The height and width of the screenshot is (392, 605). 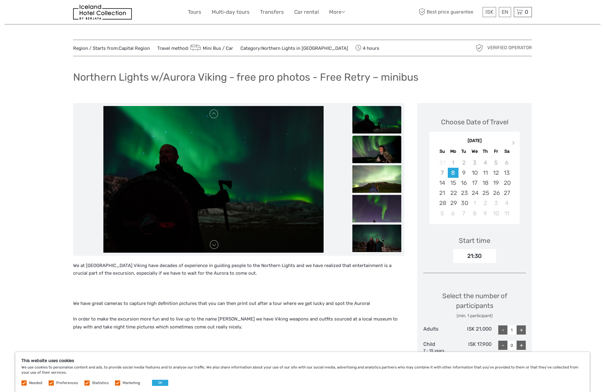 What do you see at coordinates (211, 48) in the screenshot?
I see `a: Mini Bus / Car` at bounding box center [211, 48].